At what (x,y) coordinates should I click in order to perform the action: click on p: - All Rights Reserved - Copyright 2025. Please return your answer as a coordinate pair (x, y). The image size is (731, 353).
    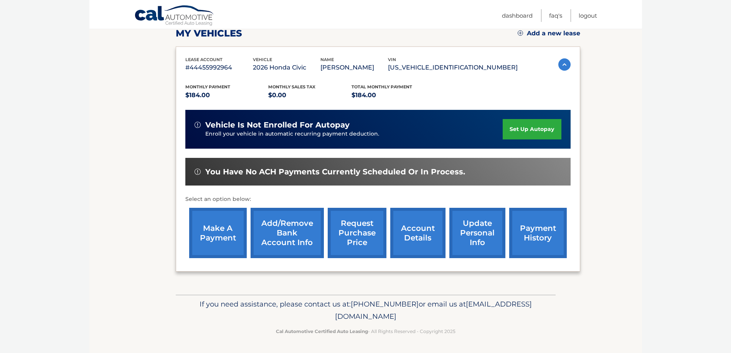
    Looking at the image, I should click on (366, 331).